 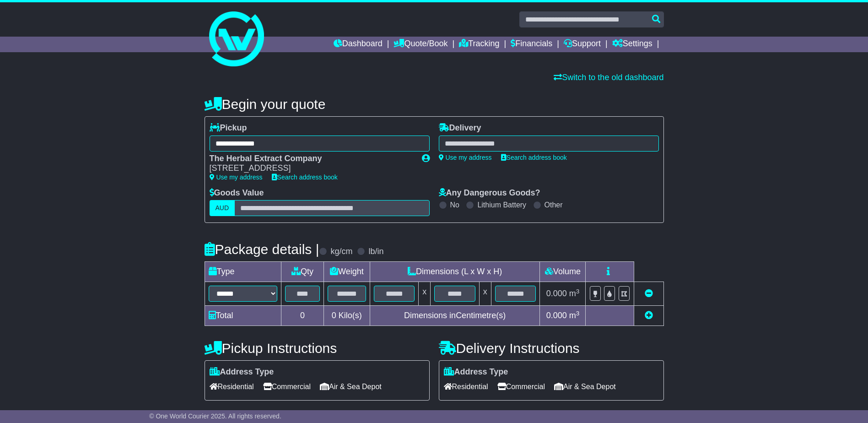 What do you see at coordinates (554, 205) in the screenshot?
I see `label: Other` at bounding box center [554, 205].